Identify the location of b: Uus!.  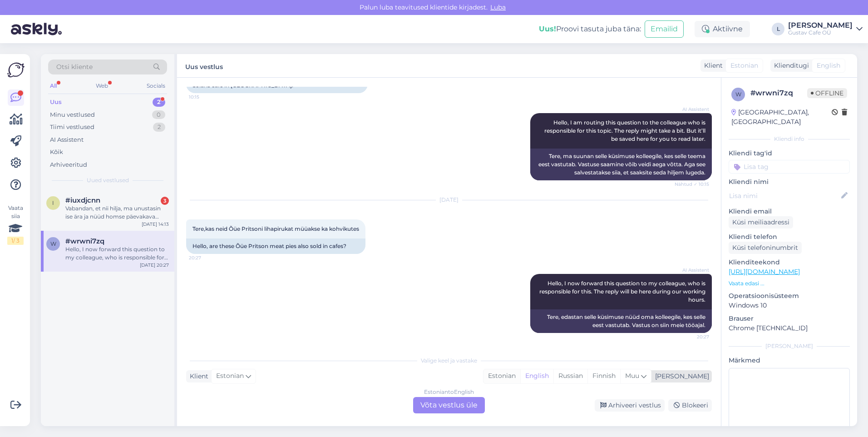
(548, 28).